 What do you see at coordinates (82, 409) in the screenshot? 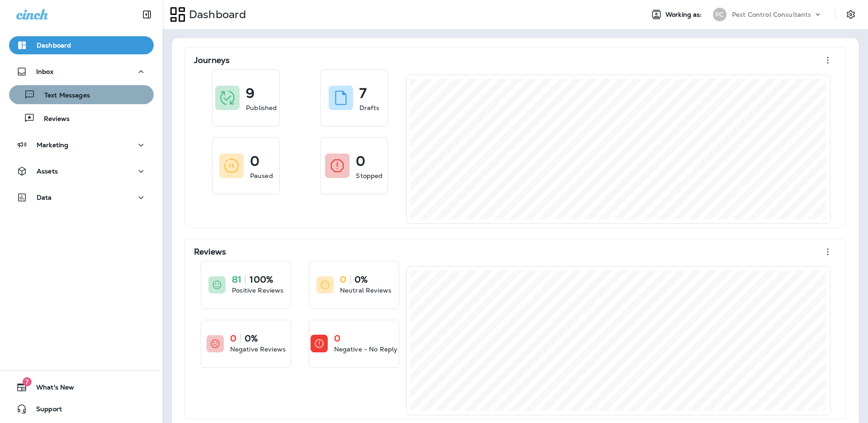
I see `button: Support` at bounding box center [82, 409].